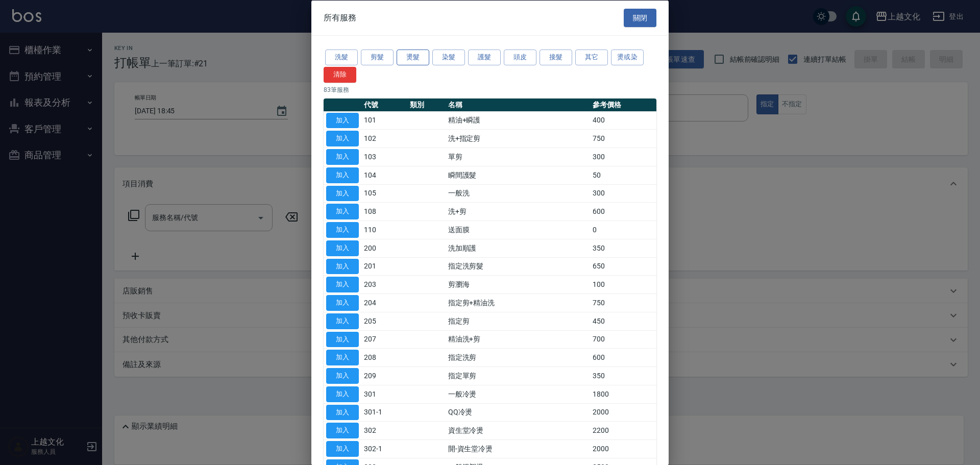 The height and width of the screenshot is (465, 980). I want to click on td: 302-1, so click(384, 449).